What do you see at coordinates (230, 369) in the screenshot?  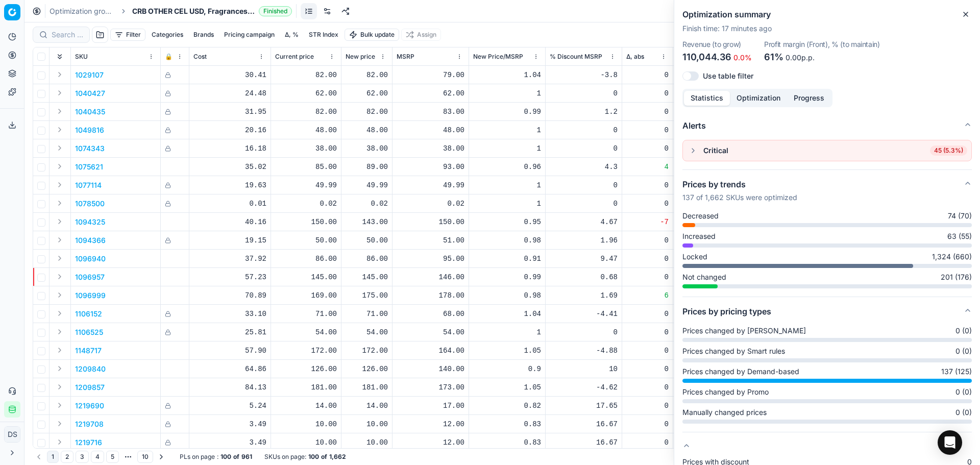 I see `div: 64.86` at bounding box center [230, 369].